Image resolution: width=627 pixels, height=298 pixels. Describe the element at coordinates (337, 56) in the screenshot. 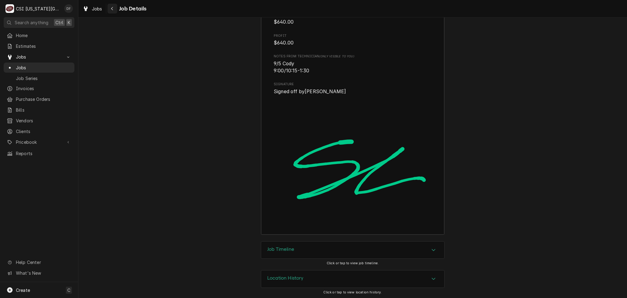

I see `span: (Only Visible to You)` at that location.